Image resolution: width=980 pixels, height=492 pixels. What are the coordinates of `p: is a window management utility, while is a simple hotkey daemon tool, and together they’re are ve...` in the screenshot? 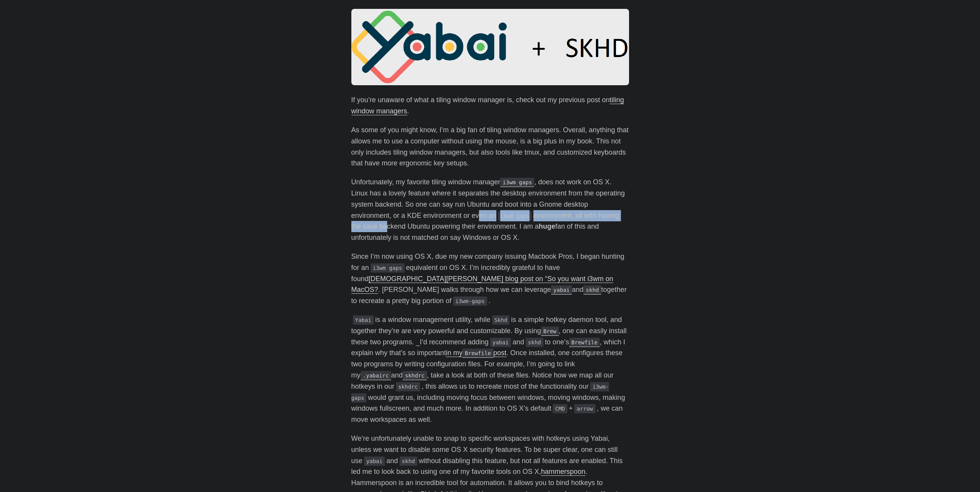 It's located at (490, 370).